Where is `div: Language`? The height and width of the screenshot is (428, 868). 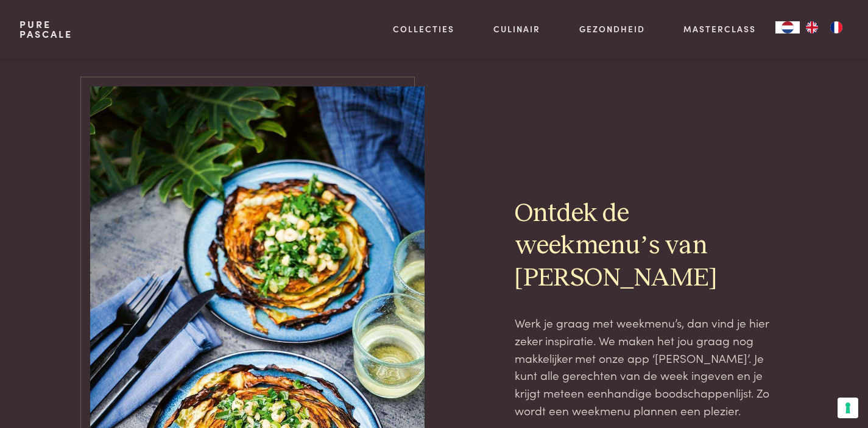 div: Language is located at coordinates (788, 27).